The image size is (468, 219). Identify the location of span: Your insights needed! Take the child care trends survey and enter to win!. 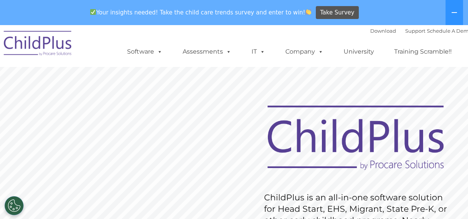
(201, 12).